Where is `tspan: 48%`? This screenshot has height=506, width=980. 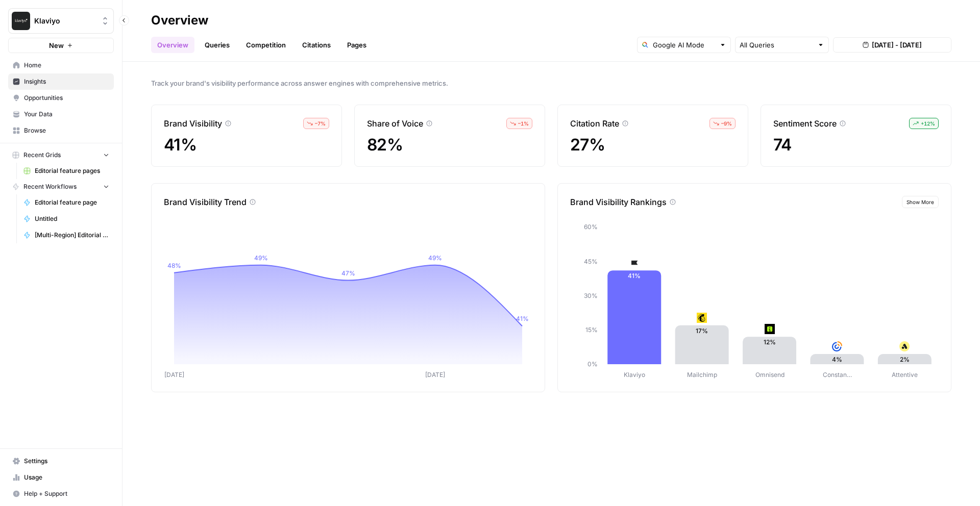 tspan: 48% is located at coordinates (174, 265).